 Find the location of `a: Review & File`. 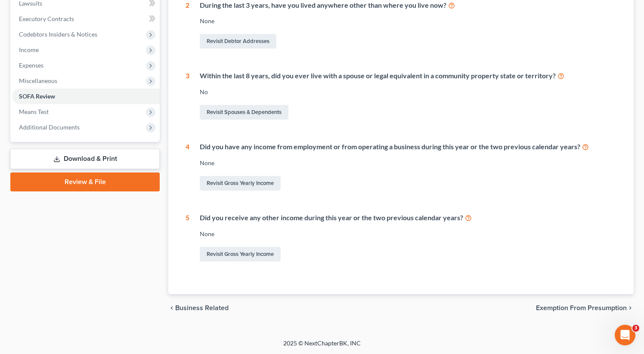

a: Review & File is located at coordinates (85, 182).